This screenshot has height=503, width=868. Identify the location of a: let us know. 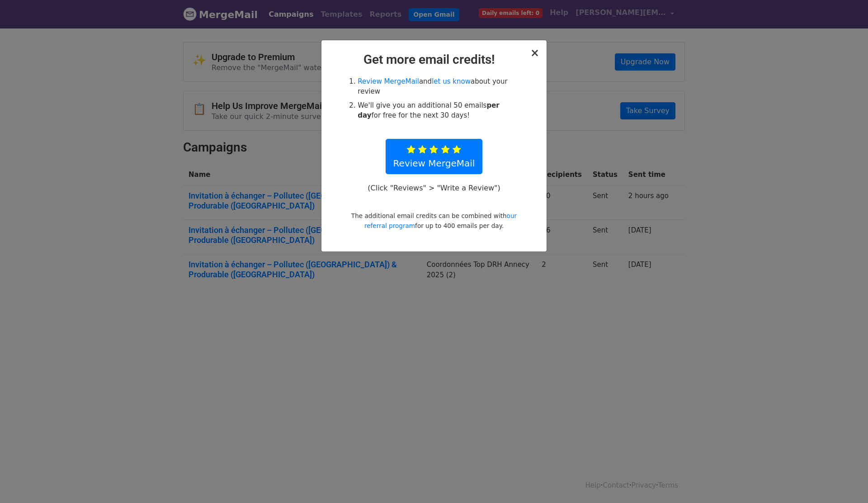
(451, 82).